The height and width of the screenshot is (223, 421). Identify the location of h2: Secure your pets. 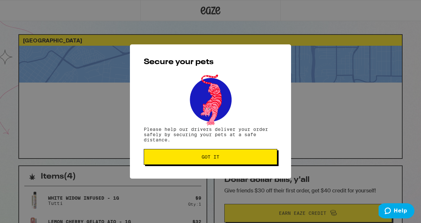
(210, 62).